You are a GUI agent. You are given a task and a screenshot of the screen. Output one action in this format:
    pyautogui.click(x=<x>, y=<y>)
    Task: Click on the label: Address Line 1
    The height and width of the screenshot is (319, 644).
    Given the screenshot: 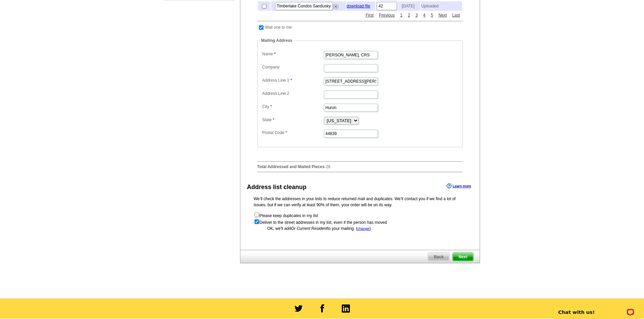 What is the action you would take?
    pyautogui.click(x=293, y=80)
    